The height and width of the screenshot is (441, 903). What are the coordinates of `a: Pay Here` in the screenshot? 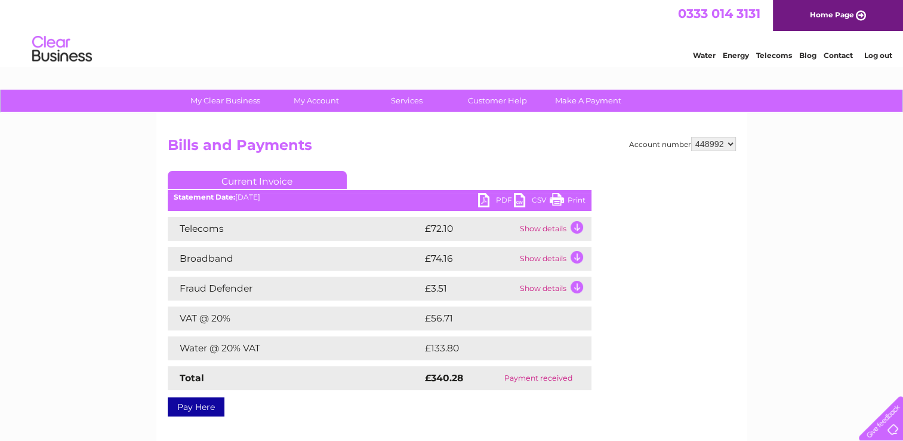 It's located at (196, 407).